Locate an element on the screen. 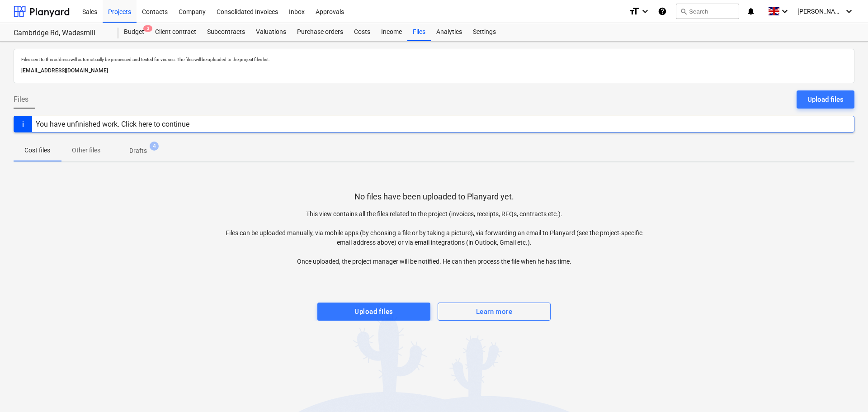 The width and height of the screenshot is (868, 412). span: 4 is located at coordinates (154, 146).